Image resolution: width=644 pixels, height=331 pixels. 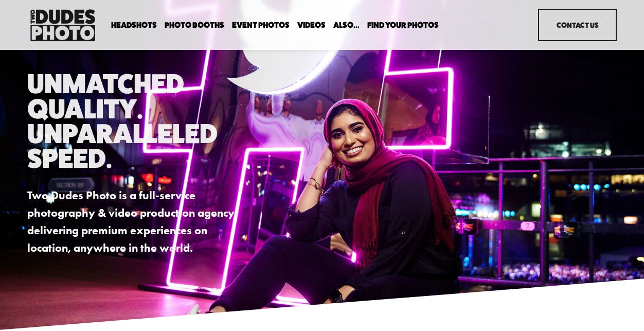 I want to click on a: Event Photos, so click(x=261, y=25).